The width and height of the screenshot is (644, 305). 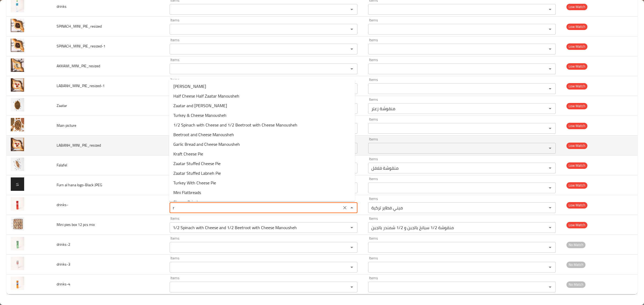 I want to click on button: Close, so click(x=352, y=208).